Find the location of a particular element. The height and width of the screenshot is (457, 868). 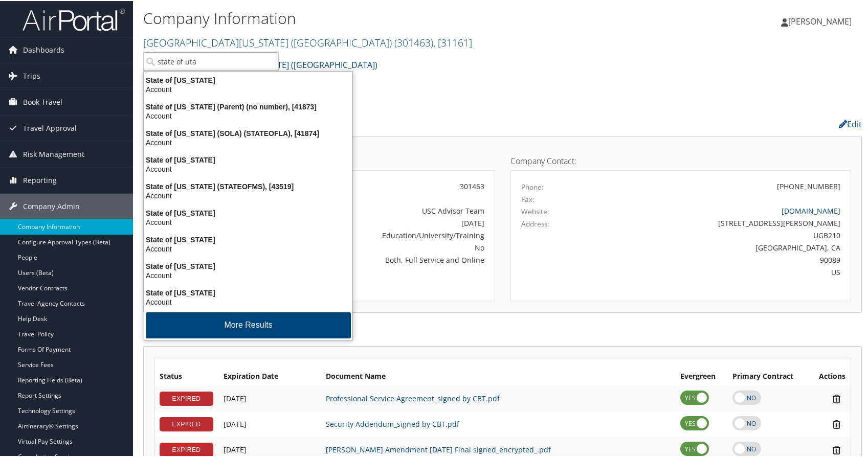

span: Travel Approval is located at coordinates (50, 127).